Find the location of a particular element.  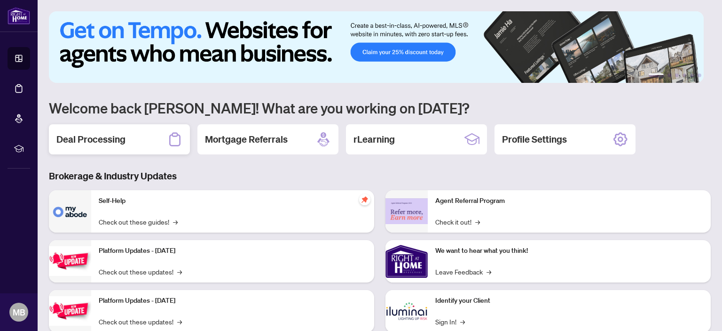

img: Agent Referral Program is located at coordinates (407, 211).